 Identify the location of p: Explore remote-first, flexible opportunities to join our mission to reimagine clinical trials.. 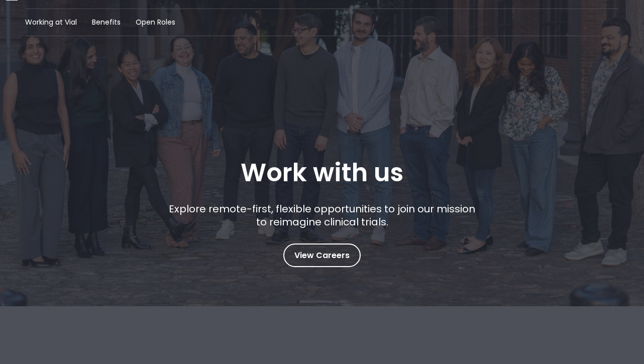
(322, 215).